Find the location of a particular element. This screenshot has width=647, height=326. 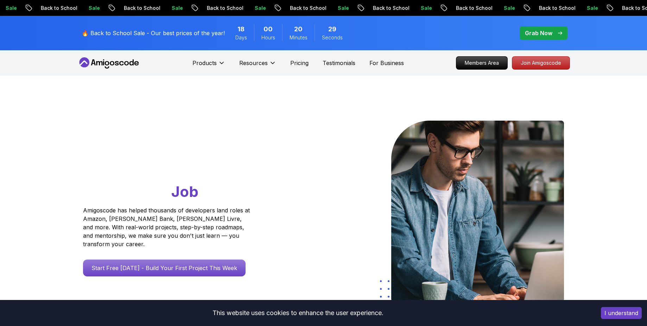

p: Pricing is located at coordinates (299, 63).